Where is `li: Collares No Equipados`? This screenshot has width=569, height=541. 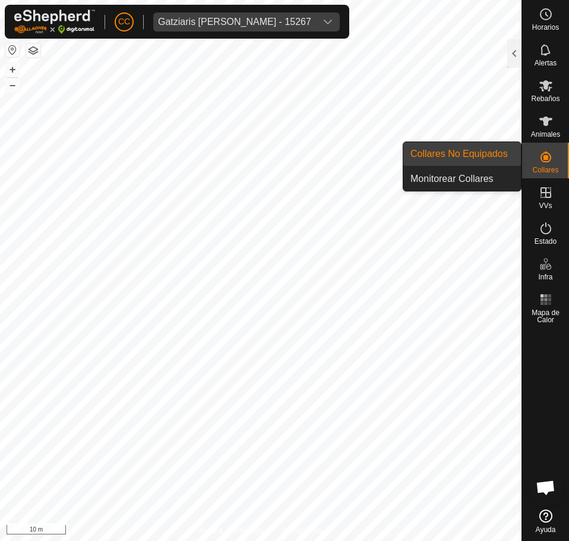 li: Collares No Equipados is located at coordinates (462, 154).